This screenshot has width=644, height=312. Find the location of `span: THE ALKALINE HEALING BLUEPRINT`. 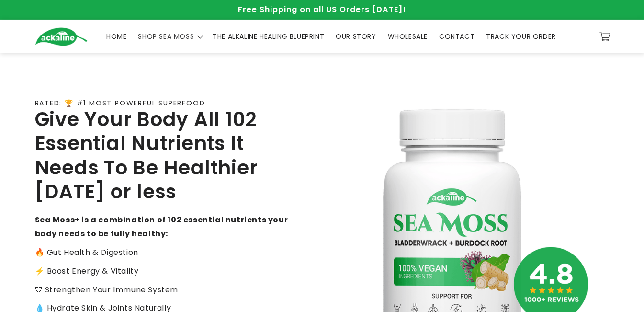

span: THE ALKALINE HEALING BLUEPRINT is located at coordinates (268, 37).